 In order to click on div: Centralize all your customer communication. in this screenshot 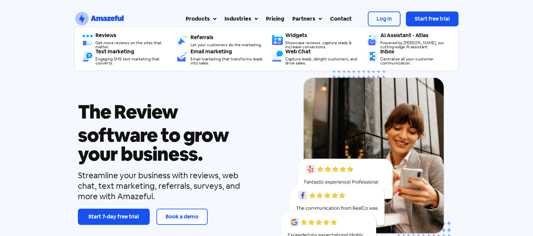, I will do `click(416, 61)`.